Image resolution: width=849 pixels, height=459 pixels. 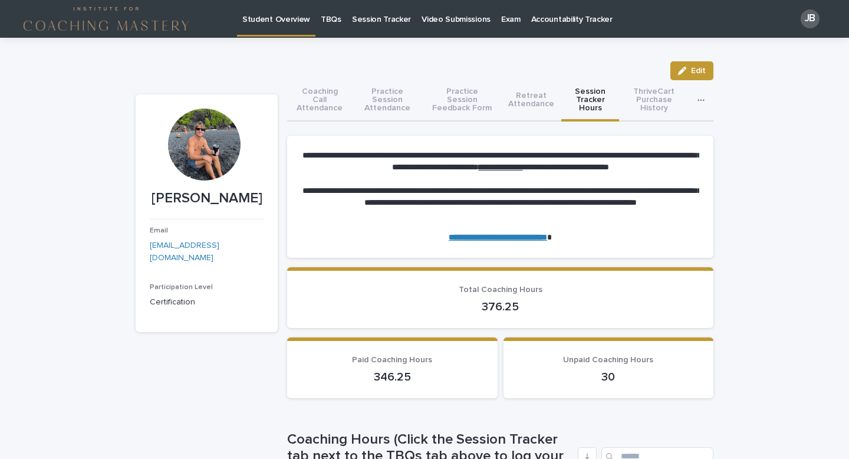 What do you see at coordinates (387, 101) in the screenshot?
I see `button: Practice Session Attendance` at bounding box center [387, 101].